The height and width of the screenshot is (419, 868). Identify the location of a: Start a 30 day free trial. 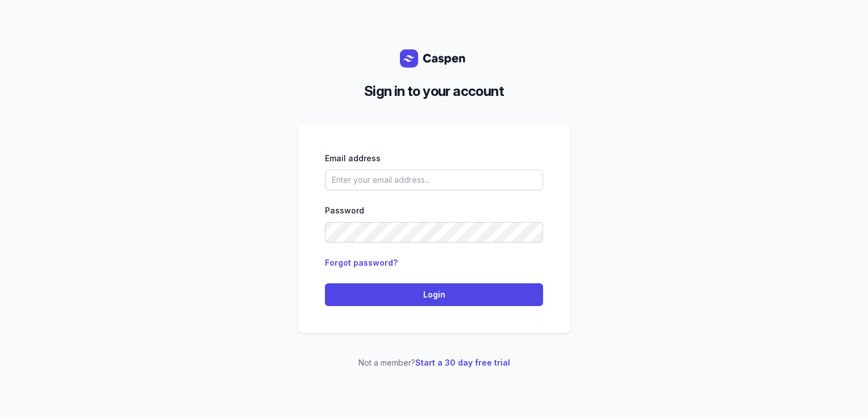
(462, 362).